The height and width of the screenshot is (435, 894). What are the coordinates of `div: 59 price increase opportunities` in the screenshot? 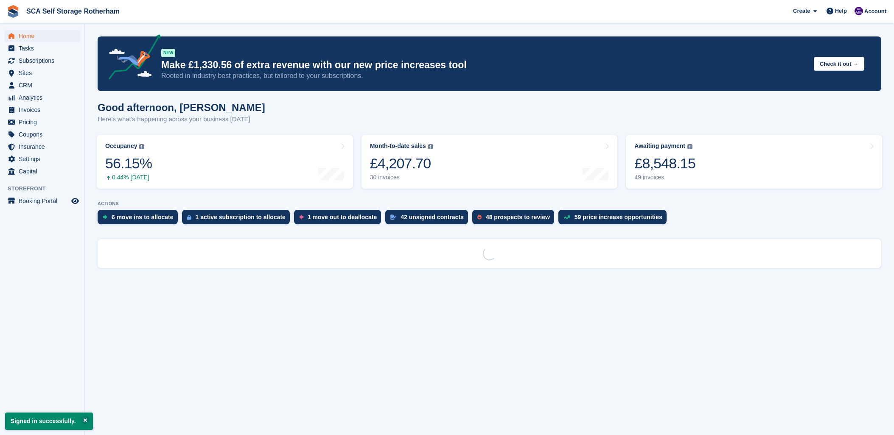 It's located at (618, 217).